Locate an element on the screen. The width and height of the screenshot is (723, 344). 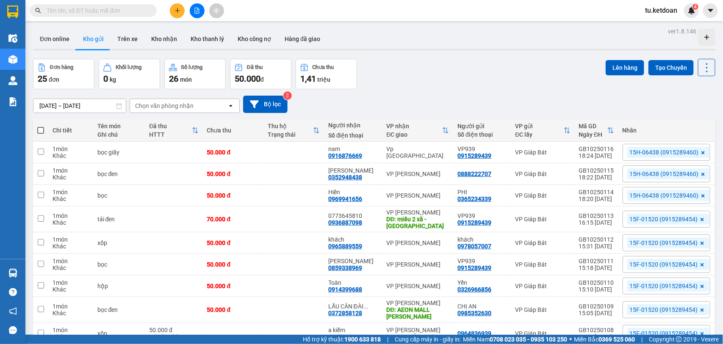
div: Đã thu is located at coordinates (255, 67).